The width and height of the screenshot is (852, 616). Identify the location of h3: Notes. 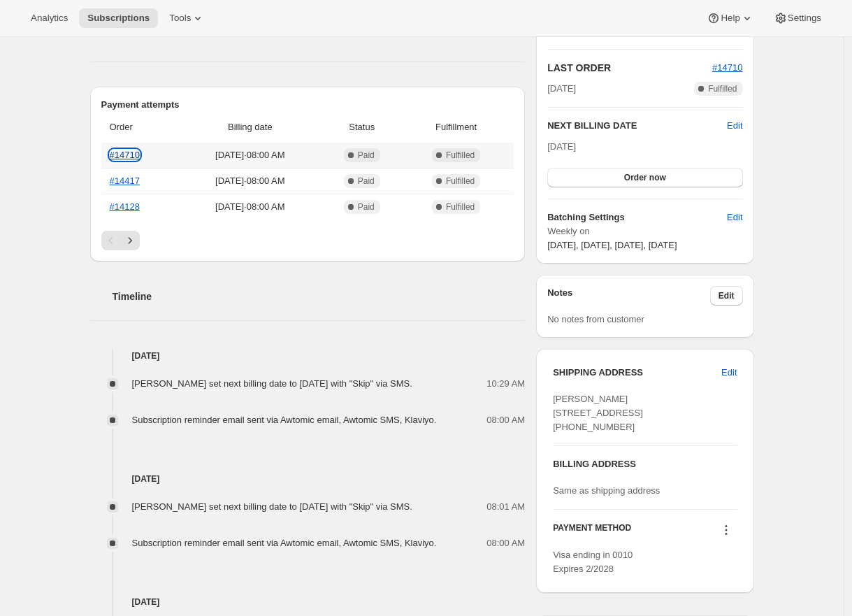
(628, 296).